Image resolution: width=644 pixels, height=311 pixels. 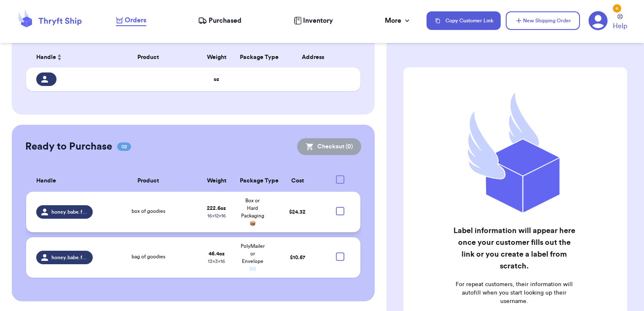 What do you see at coordinates (217, 254) in the screenshot?
I see `strong: 46.4 oz` at bounding box center [217, 254].